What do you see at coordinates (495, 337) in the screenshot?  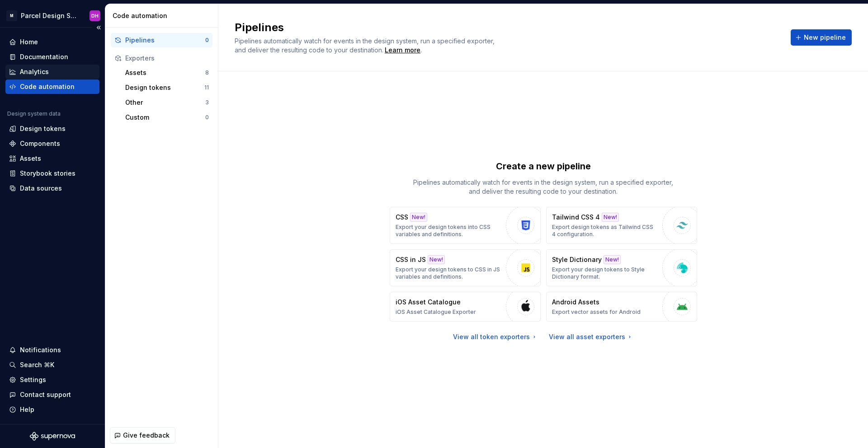 I see `a: View all token exporters` at bounding box center [495, 337].